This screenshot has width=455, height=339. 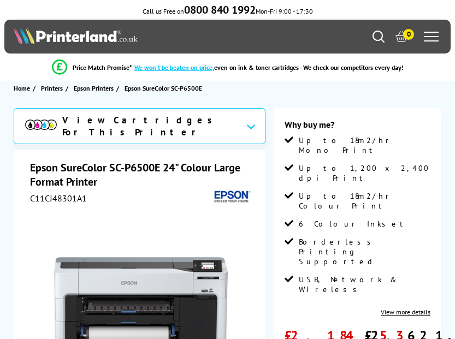 What do you see at coordinates (231, 197) in the screenshot?
I see `img: Epson` at bounding box center [231, 197].